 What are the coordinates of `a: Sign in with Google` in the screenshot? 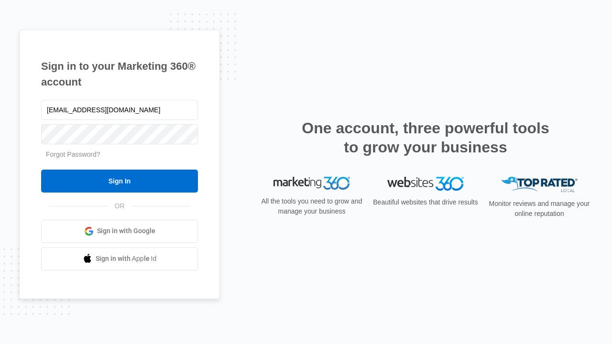 It's located at (120, 232).